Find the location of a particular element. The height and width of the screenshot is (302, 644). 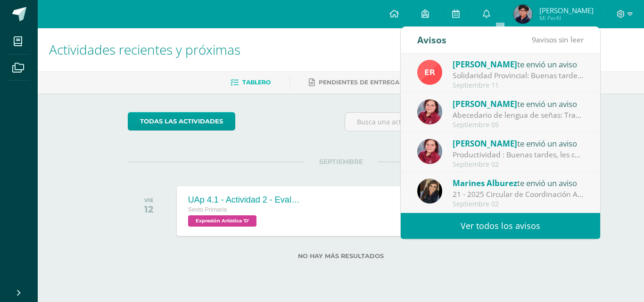

div: Solidaridad Provincial: Buenas tardes, estimadas familias Maristas: Reciban un afectuoso saludo, ... is located at coordinates (518, 75).